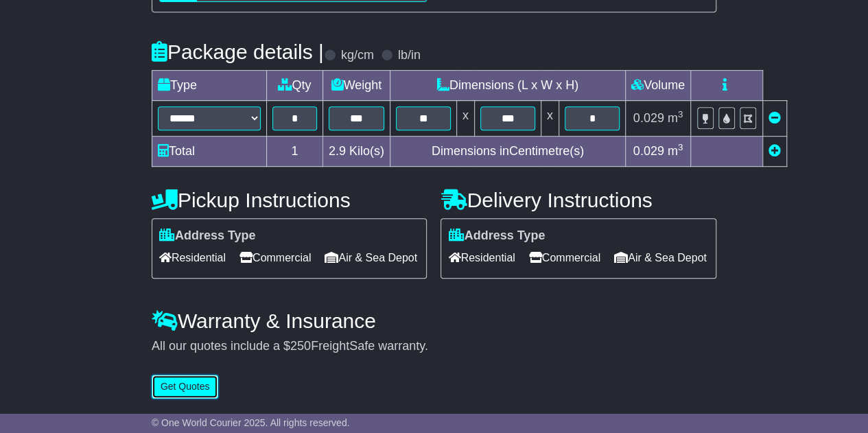 The width and height of the screenshot is (868, 433). What do you see at coordinates (507, 151) in the screenshot?
I see `td: Dimensions in Centimetre(s)` at bounding box center [507, 151].